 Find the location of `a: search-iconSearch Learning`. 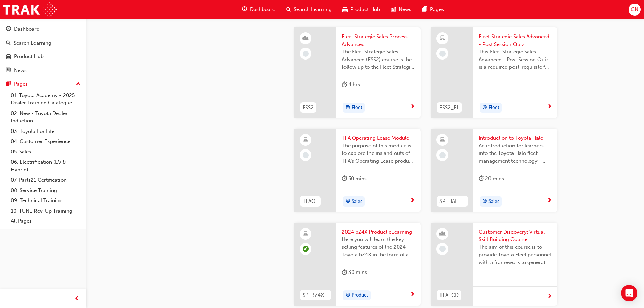

a: search-iconSearch Learning is located at coordinates (309, 9).